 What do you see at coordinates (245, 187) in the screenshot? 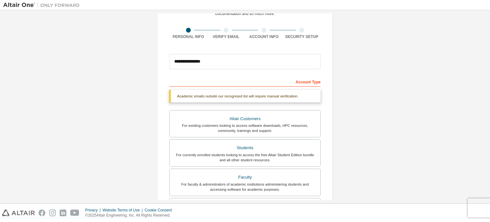
I see `div: For faculty & administrators of academic institutions administering students and accessing softwa...` at bounding box center [245, 187].